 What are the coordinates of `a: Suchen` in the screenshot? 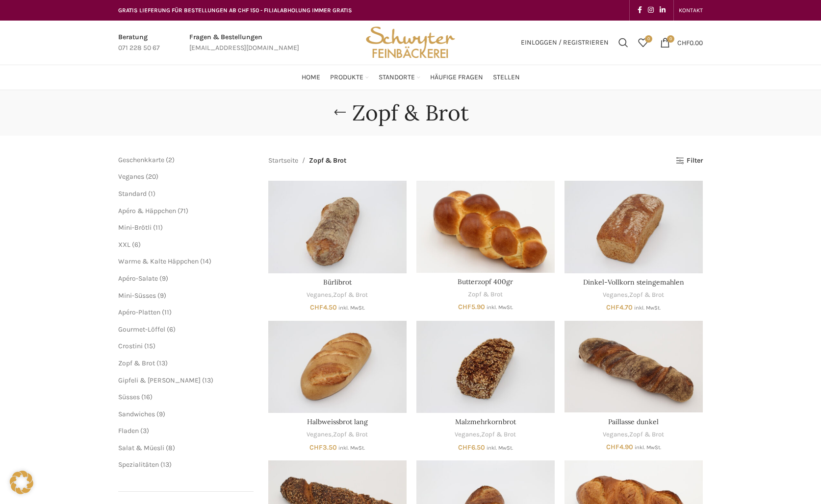 It's located at (623, 43).